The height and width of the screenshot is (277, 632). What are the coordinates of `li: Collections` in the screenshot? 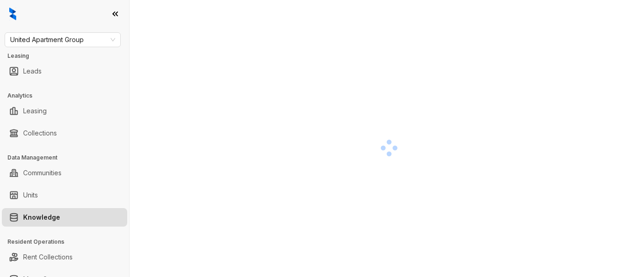 It's located at (64, 133).